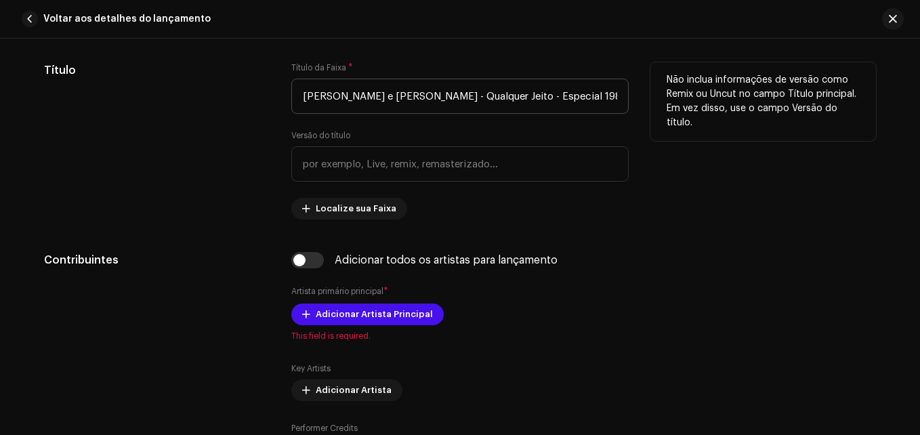 The image size is (920, 435). Describe the element at coordinates (367, 314) in the screenshot. I see `button: Adicionar Artista Principal` at that location.